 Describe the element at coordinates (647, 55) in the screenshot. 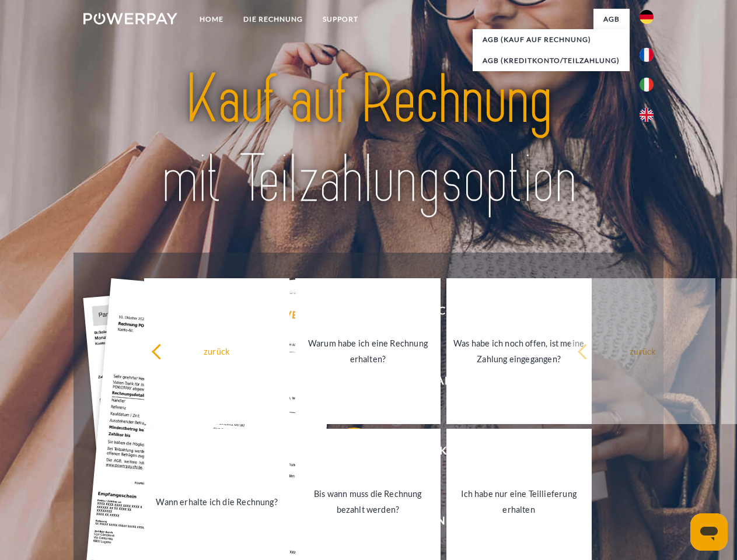

I see `img: fr` at that location.